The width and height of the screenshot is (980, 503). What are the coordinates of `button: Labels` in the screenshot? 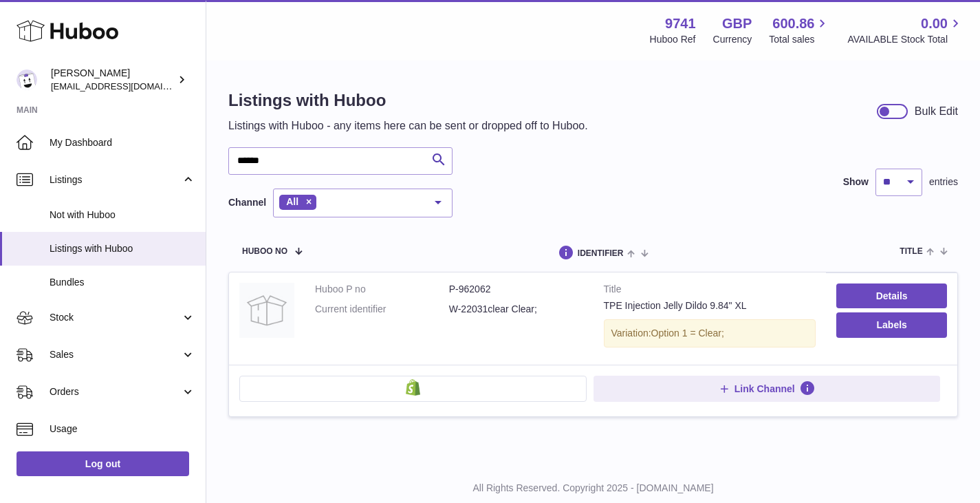 It's located at (891, 325).